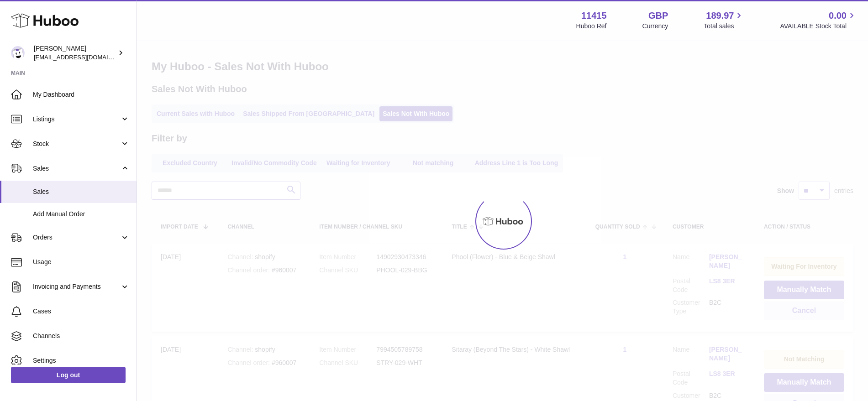 The image size is (868, 401). I want to click on img: care@shopmanto.uk, so click(18, 53).